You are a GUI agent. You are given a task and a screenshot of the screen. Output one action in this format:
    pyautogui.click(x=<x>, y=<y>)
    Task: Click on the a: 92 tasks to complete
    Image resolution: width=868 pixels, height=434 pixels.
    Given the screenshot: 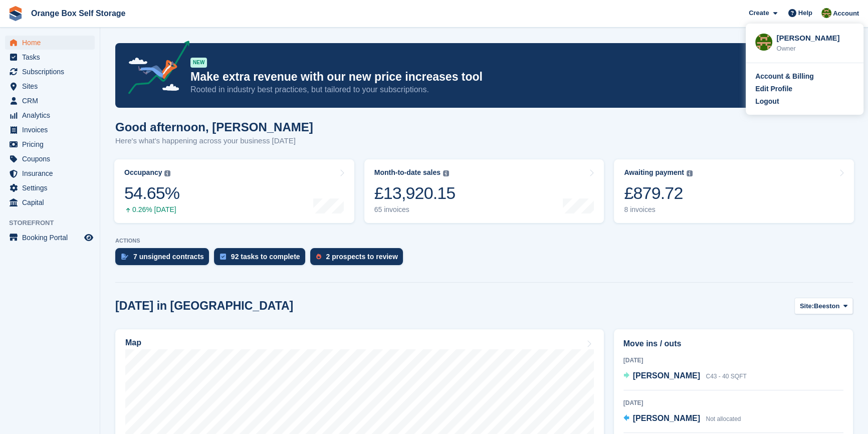 What is the action you would take?
    pyautogui.click(x=263, y=259)
    